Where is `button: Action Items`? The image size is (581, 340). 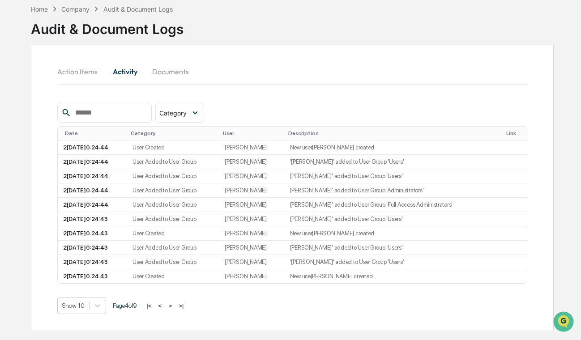 button: Action Items is located at coordinates (81, 72).